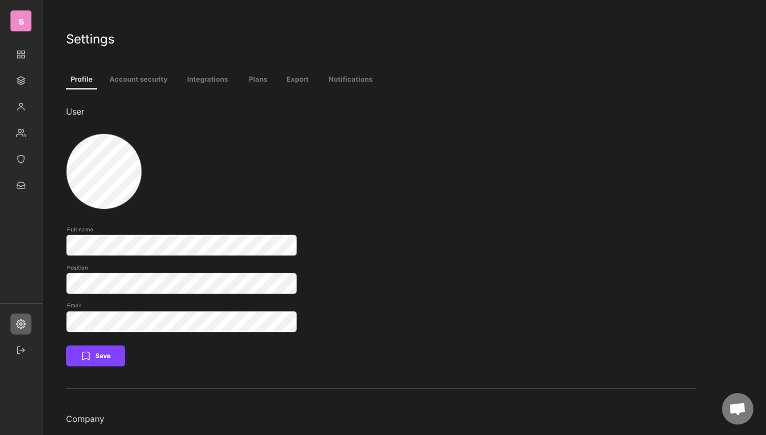 The image size is (766, 435). Describe the element at coordinates (138, 80) in the screenshot. I see `button: Account security` at that location.